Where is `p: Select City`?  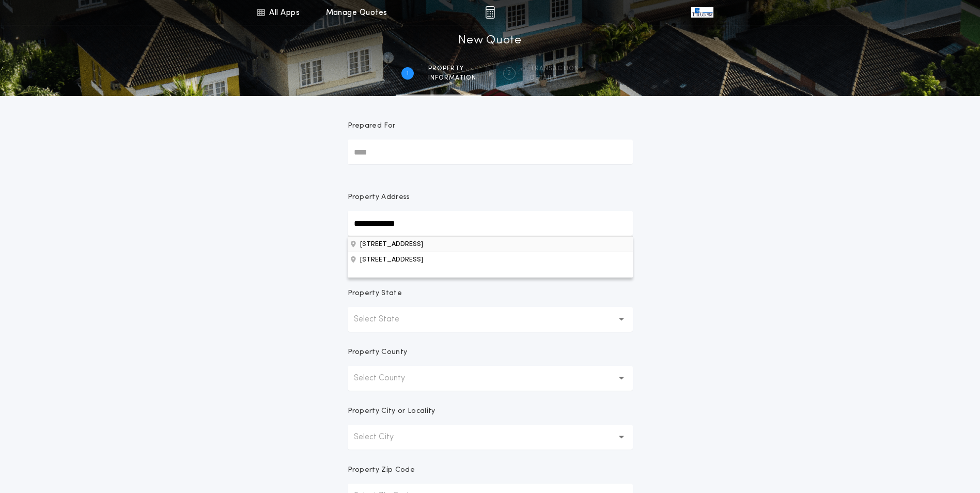
p: Select City is located at coordinates (382, 437).